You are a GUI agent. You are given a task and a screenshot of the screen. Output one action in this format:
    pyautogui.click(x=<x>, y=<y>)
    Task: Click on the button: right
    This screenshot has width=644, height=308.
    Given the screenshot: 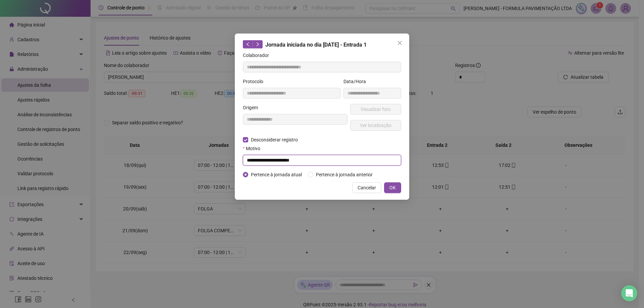 What is the action you would take?
    pyautogui.click(x=258, y=44)
    